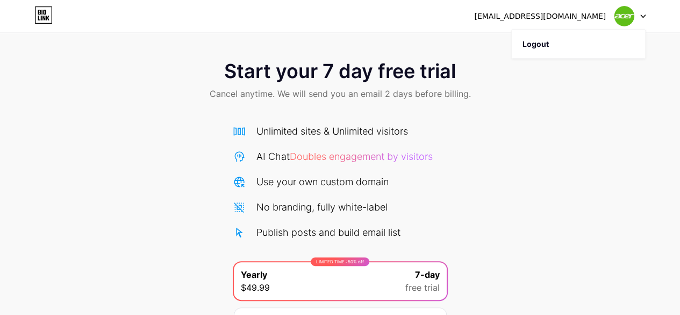 Image resolution: width=680 pixels, height=315 pixels. Describe the element at coordinates (323, 181) in the screenshot. I see `div: Use your own custom domain` at that location.